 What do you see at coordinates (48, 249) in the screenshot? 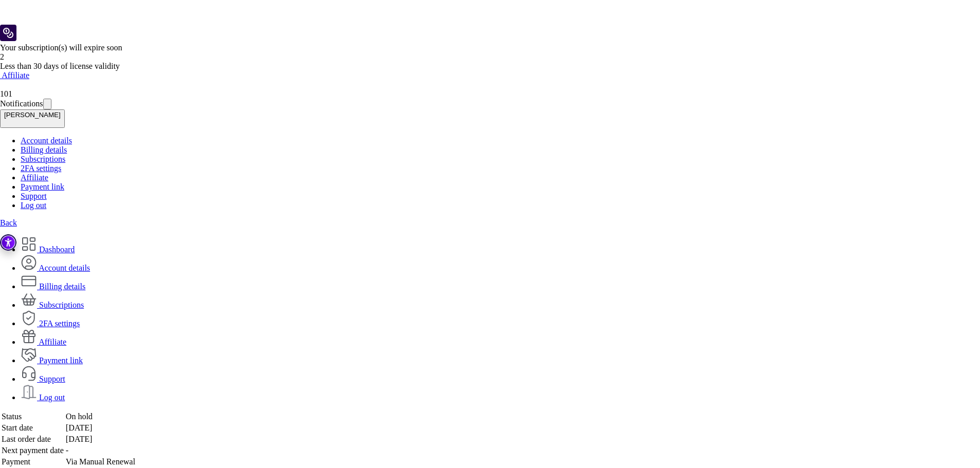
I see `a: Dashboard` at bounding box center [48, 249].